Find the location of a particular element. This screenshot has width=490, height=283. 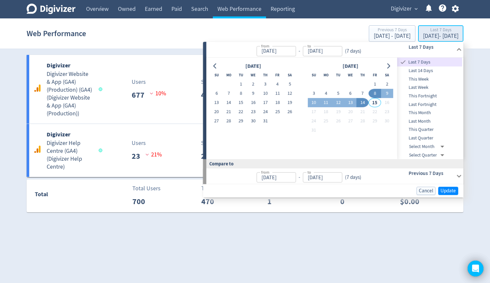

button: 18 is located at coordinates (278, 103).